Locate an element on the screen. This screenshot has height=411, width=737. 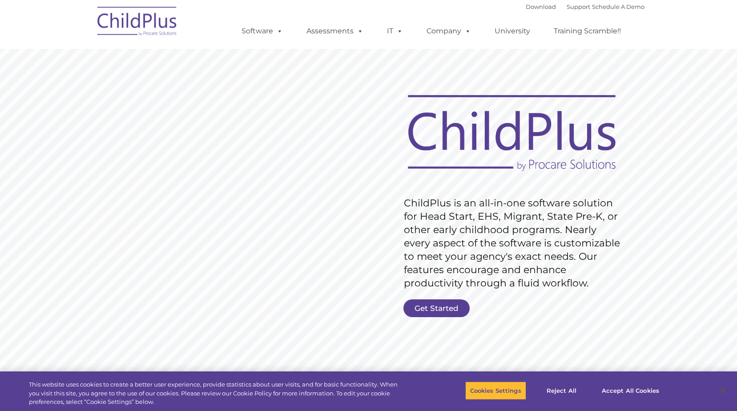
button: Cookies Settings is located at coordinates (496, 391).